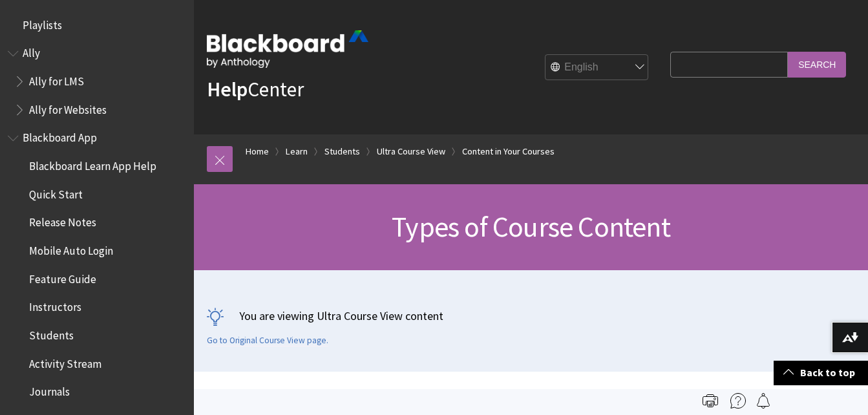 The height and width of the screenshot is (415, 868). What do you see at coordinates (56, 79) in the screenshot?
I see `span: Ally for LMS` at bounding box center [56, 79].